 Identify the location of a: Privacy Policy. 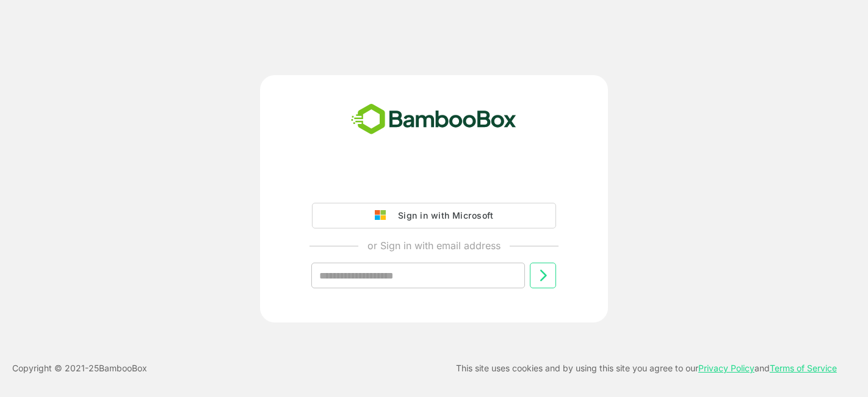
(726, 368).